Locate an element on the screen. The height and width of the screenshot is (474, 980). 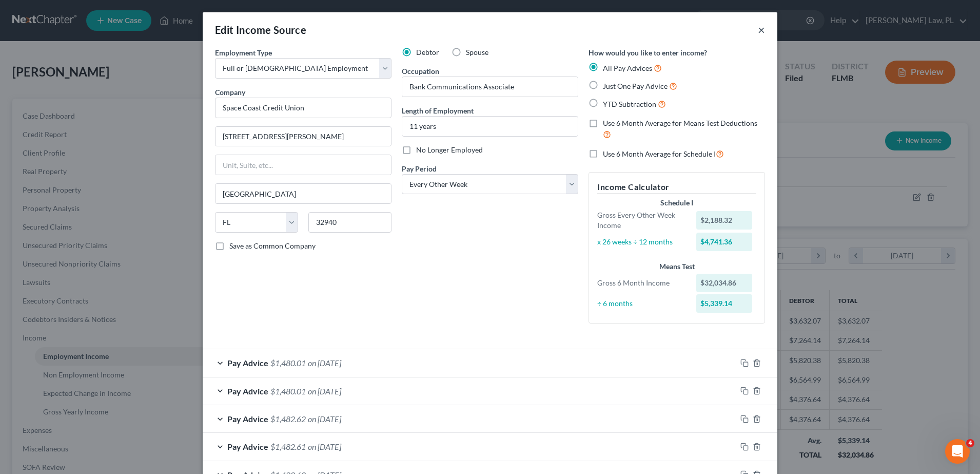
div: Edit Income Source is located at coordinates (261, 30).